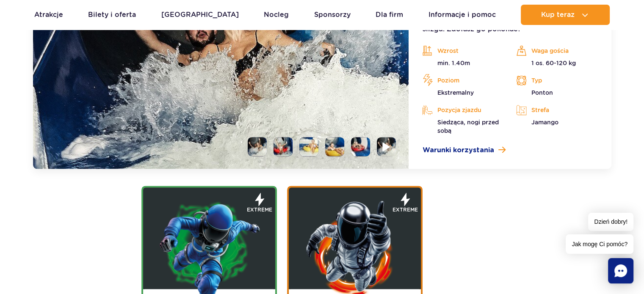  What do you see at coordinates (610, 222) in the screenshot?
I see `span: Dzień dobry!` at bounding box center [610, 222].